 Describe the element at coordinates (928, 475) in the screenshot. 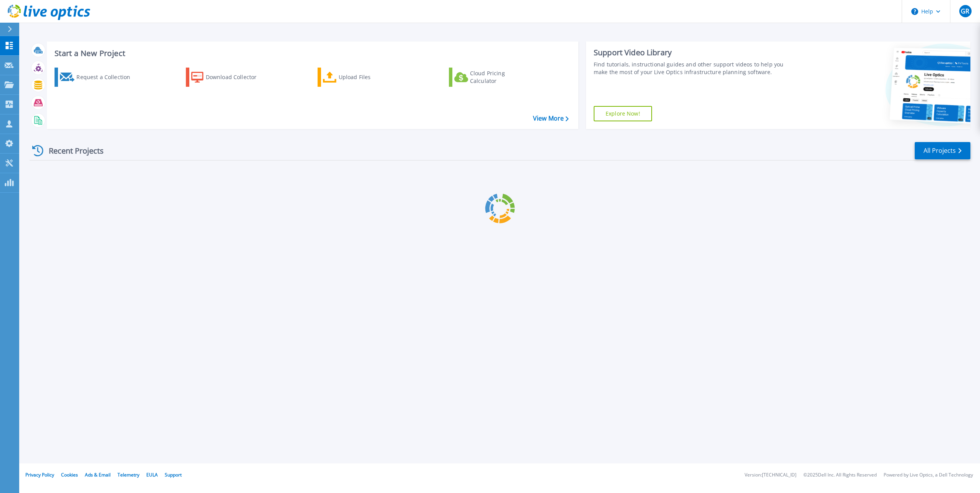

I see `li: Powered by Live Optics, a Dell Technology` at that location.